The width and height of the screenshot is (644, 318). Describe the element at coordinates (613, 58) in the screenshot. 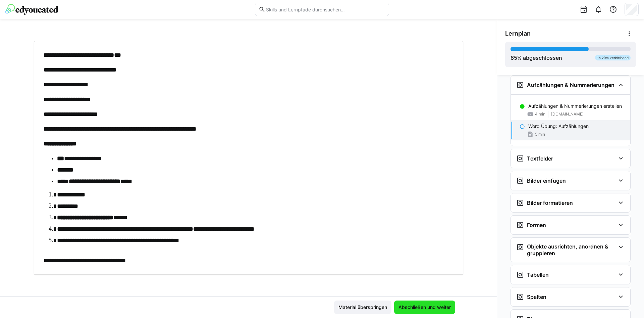

I see `div: 1h 29m verbleibend` at that location.